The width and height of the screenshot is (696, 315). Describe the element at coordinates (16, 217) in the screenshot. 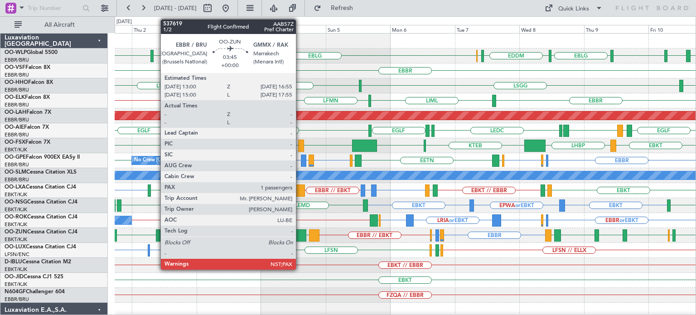

I see `span: OO-ROK` at that location.